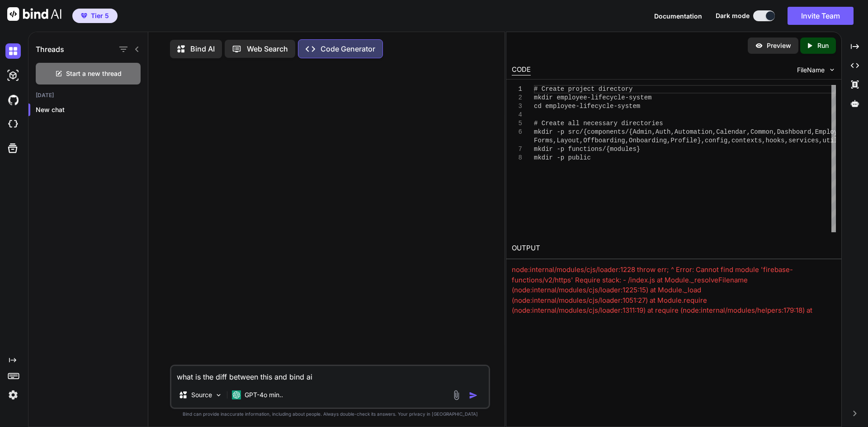  Describe the element at coordinates (517, 158) in the screenshot. I see `div: 8` at that location.